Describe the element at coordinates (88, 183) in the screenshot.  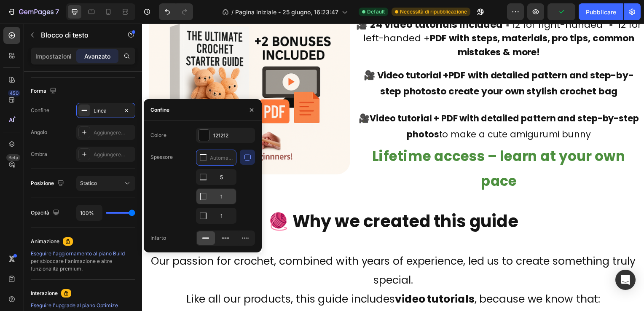
I see `span: Statico` at that location.